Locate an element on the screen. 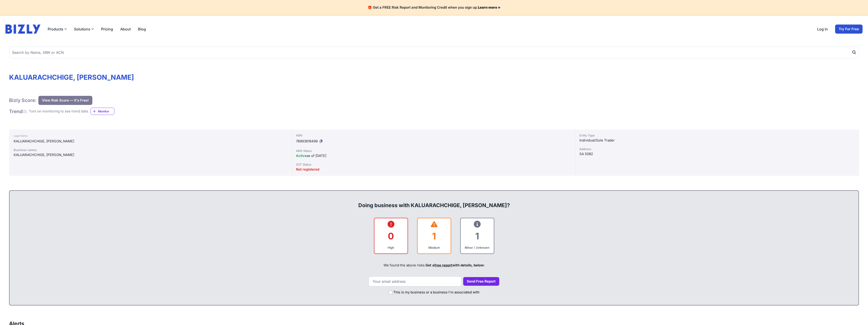 Image resolution: width=868 pixels, height=325 pixels. input: Your email address is located at coordinates (415, 282).